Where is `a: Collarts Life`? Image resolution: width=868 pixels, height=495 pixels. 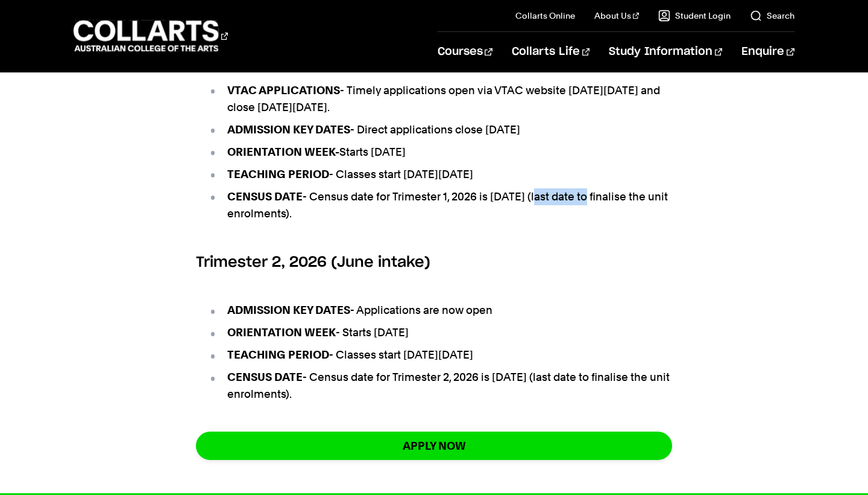 a: Collarts Life is located at coordinates (550, 52).